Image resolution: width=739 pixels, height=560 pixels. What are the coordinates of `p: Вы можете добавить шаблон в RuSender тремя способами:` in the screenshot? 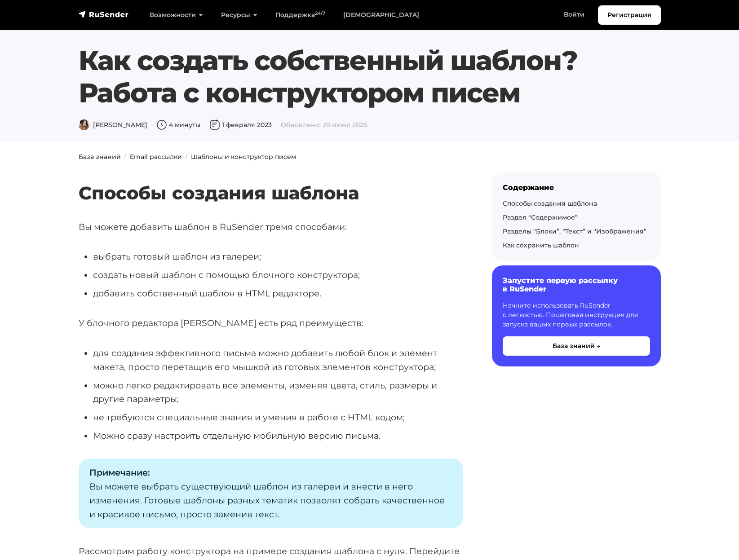 It's located at (271, 227).